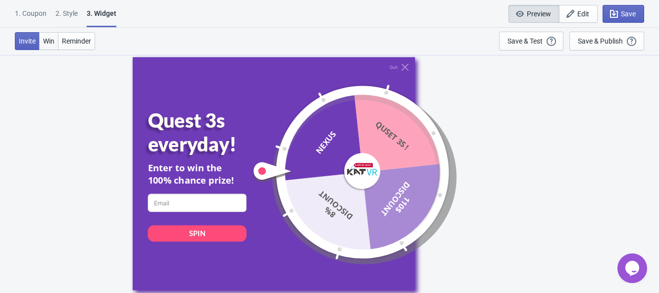  I want to click on span: Invite, so click(27, 41).